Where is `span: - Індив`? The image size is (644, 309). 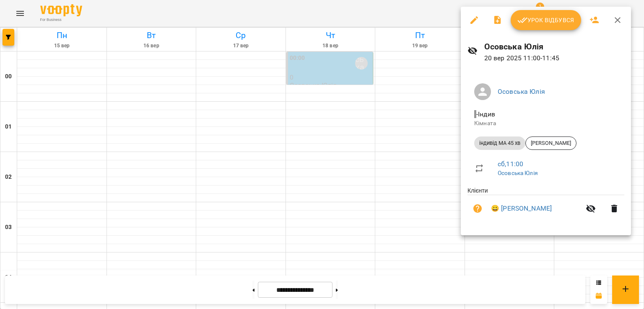
span: - Індив is located at coordinates (486, 114).